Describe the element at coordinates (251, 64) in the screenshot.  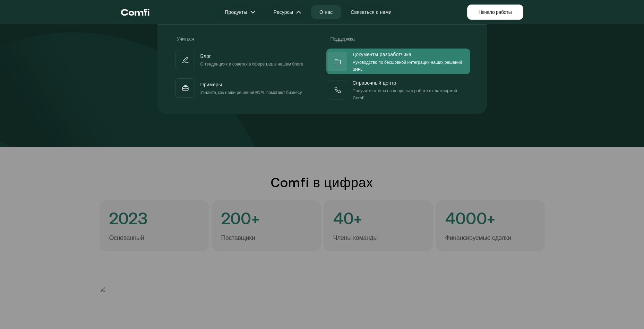
I see `p: О тенденциях и советах в сфере B2B в нашем блоге` at that location.